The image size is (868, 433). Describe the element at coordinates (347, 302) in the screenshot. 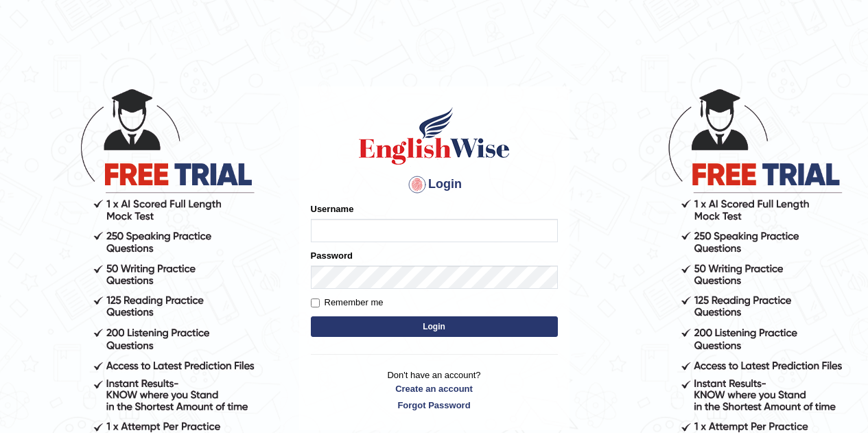

I see `label: Remember me` at that location.